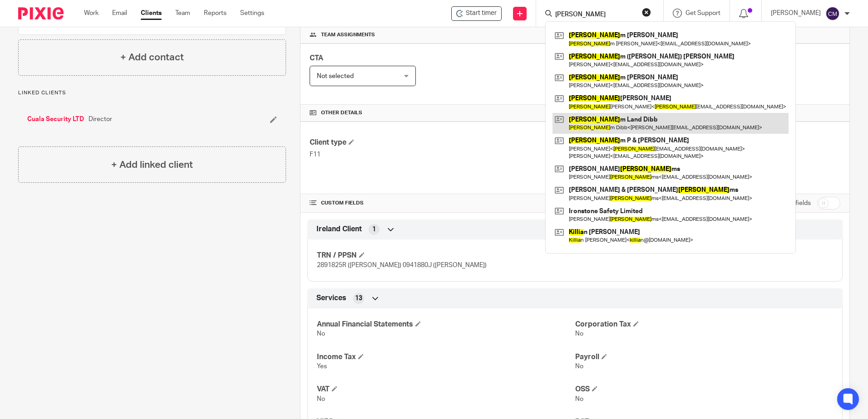 This screenshot has height=419, width=868. I want to click on span: Ireland Client, so click(339, 229).